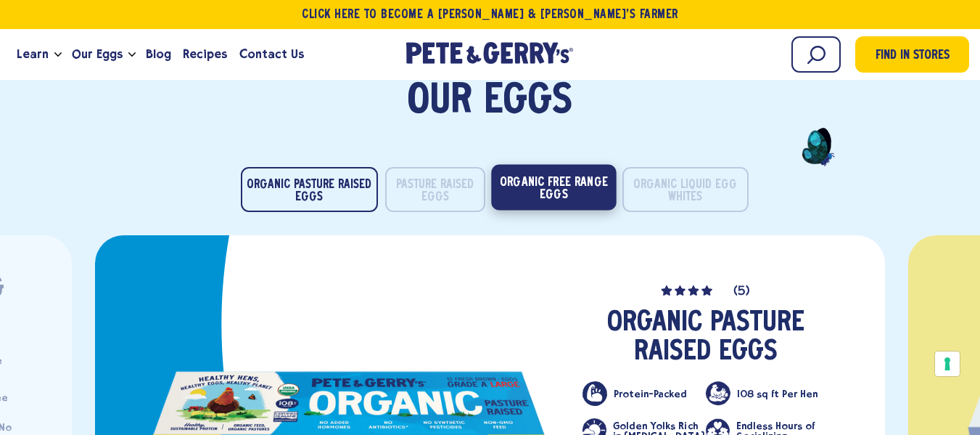  What do you see at coordinates (204, 54) in the screenshot?
I see `a: Recipes` at bounding box center [204, 54].